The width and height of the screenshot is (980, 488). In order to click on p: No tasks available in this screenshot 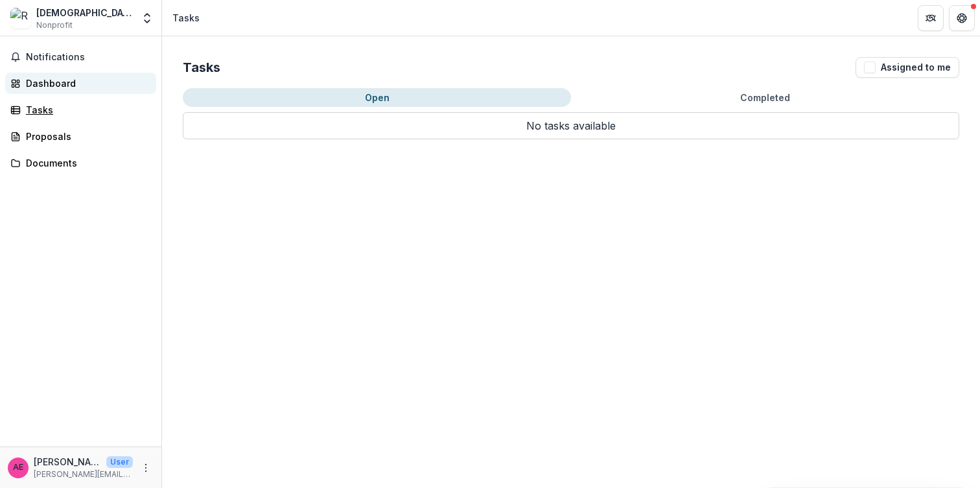, I will do `click(571, 126)`.